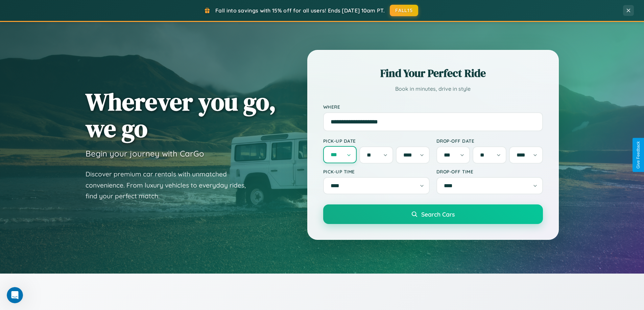  I want to click on span: Search Cars, so click(437, 215).